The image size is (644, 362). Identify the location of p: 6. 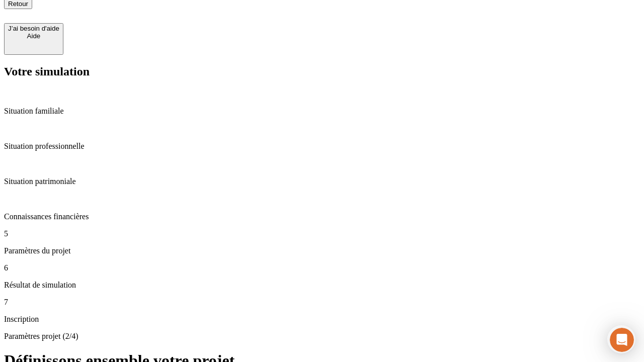
(322, 268).